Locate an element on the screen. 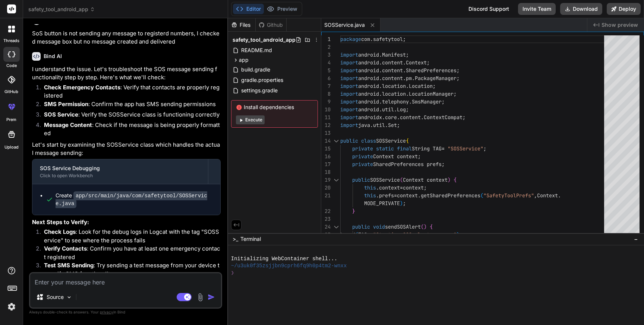  div: 21 is located at coordinates (326, 195).